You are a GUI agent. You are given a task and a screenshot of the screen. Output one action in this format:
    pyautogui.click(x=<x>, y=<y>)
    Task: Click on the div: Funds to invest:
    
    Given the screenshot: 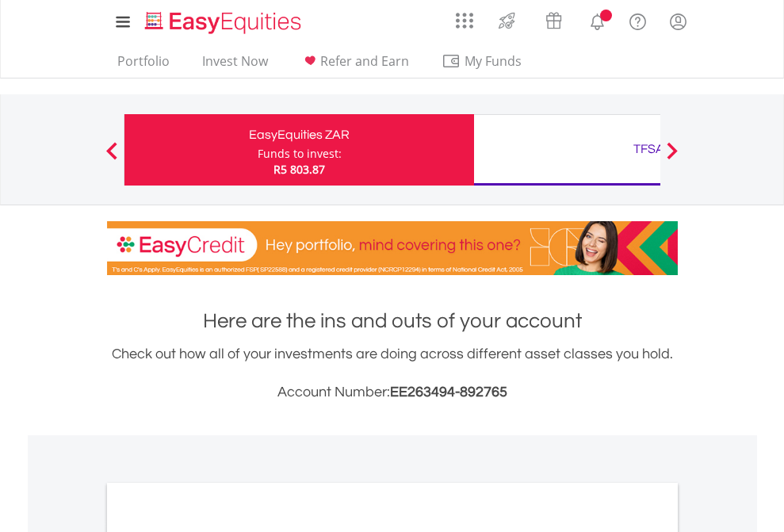 What is the action you would take?
    pyautogui.click(x=300, y=154)
    